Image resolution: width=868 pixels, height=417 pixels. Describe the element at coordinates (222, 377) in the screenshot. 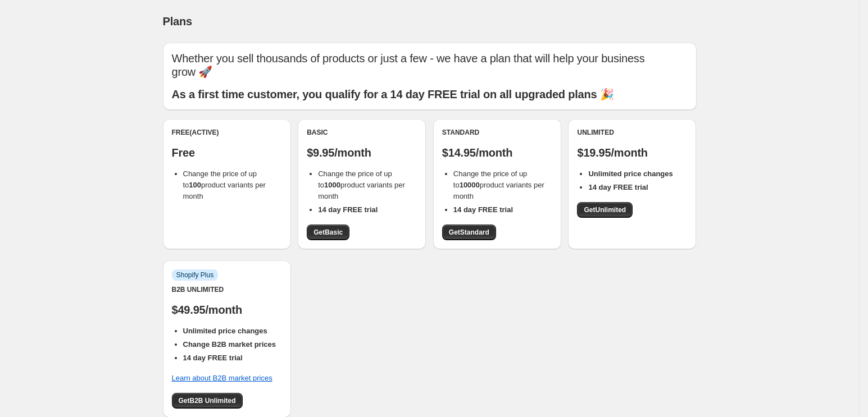

I see `a: Learn about B2B market prices` at that location.